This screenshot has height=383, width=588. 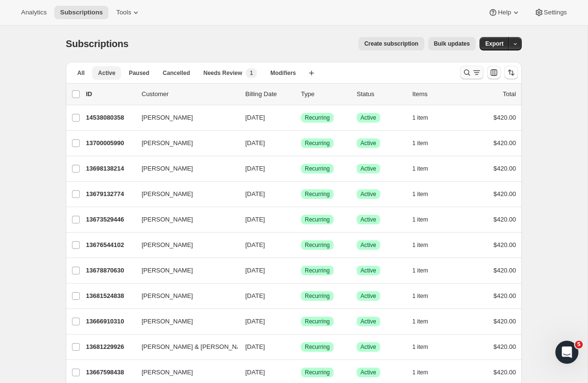 What do you see at coordinates (472, 72) in the screenshot?
I see `button: Search and filter results` at bounding box center [472, 72].